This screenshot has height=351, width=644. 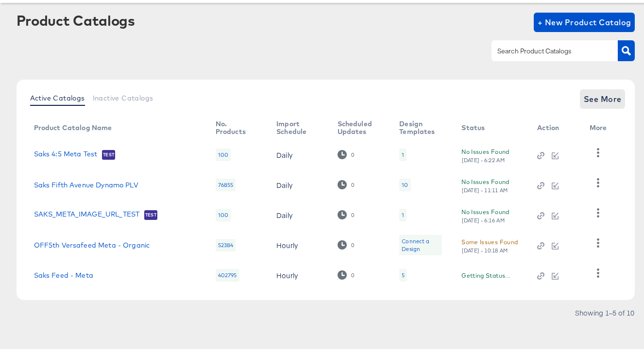 What do you see at coordinates (420, 243) in the screenshot?
I see `div: Connect a Design` at bounding box center [420, 243].